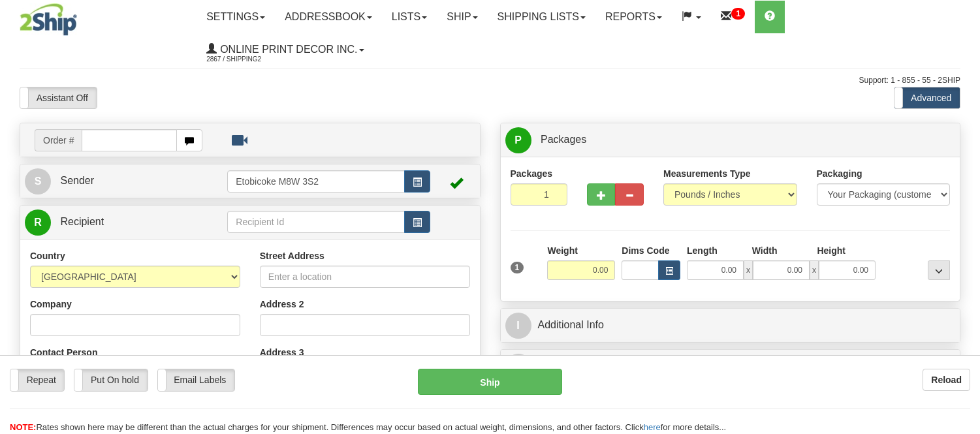 Image resolution: width=980 pixels, height=434 pixels. Describe the element at coordinates (51, 305) in the screenshot. I see `label: Company` at that location.